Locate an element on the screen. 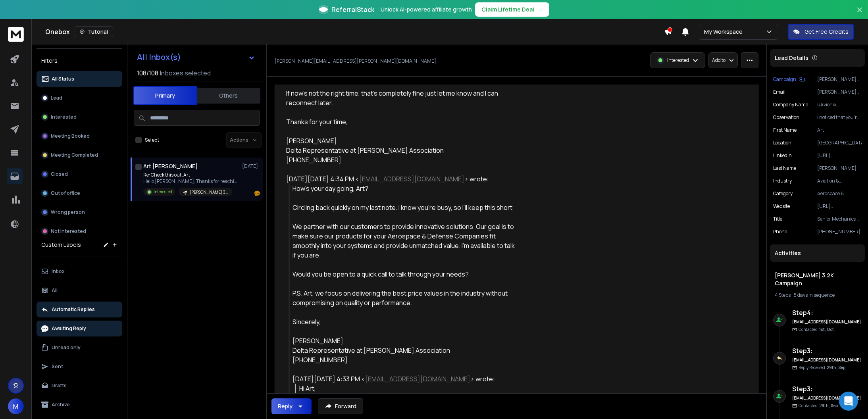  p: Senior Mechanical Engineer is located at coordinates (839, 219).